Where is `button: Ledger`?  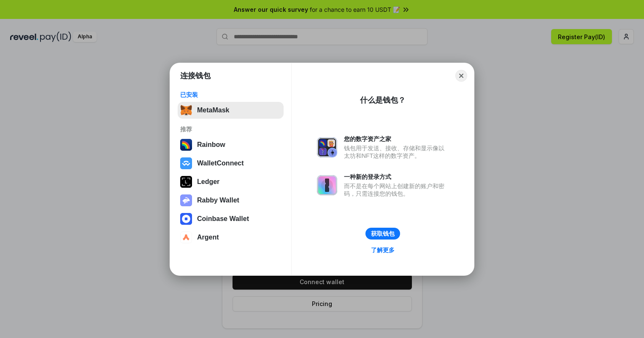 button: Ledger is located at coordinates (231, 182).